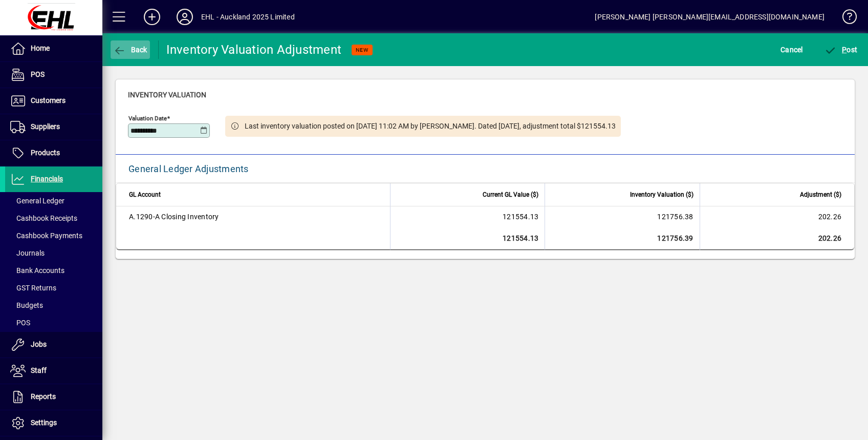 This screenshot has width=868, height=440. What do you see at coordinates (38, 370) in the screenshot?
I see `span: Staff` at bounding box center [38, 370].